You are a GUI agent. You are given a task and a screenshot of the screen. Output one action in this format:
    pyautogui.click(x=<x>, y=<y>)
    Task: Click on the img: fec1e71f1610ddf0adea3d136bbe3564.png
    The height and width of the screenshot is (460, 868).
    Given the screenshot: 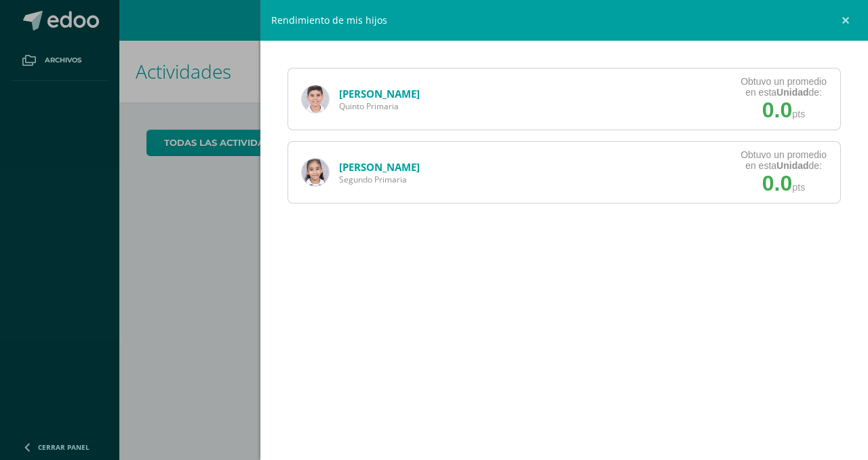 What is the action you would take?
    pyautogui.click(x=315, y=173)
    